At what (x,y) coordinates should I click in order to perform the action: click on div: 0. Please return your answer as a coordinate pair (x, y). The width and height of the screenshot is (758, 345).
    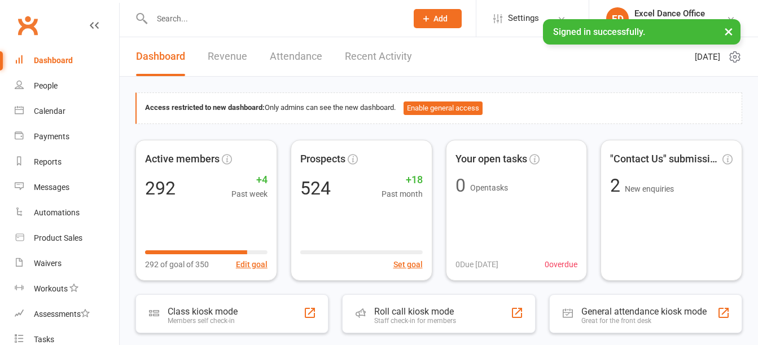
    Looking at the image, I should click on (460, 186).